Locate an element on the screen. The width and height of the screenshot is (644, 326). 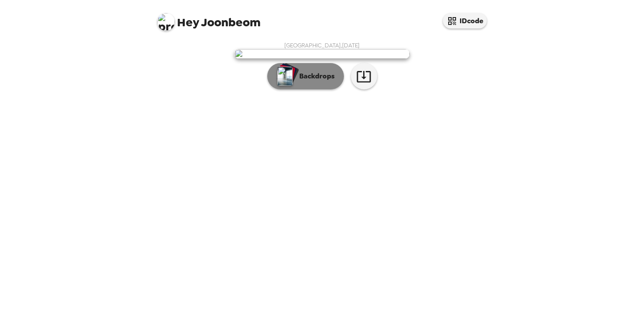
span: Hey is located at coordinates (187, 22).